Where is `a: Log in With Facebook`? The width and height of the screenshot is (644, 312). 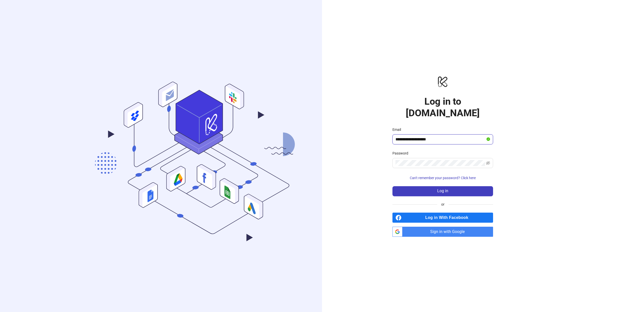 a: Log in With Facebook is located at coordinates (443, 218).